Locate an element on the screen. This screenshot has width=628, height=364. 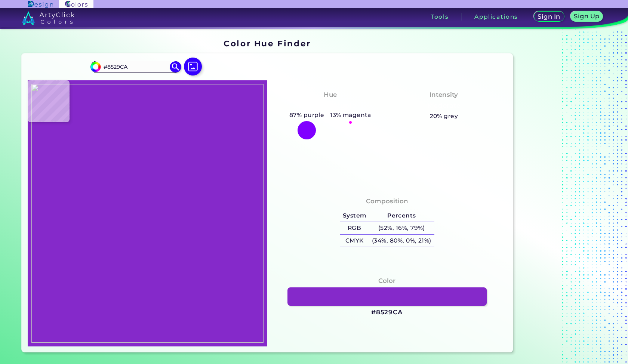
h5: RGB is located at coordinates (354, 228).